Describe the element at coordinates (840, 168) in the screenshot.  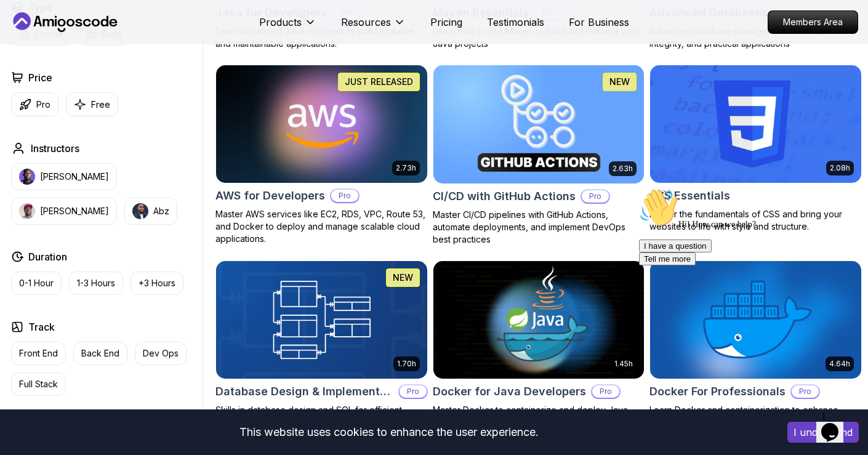
I see `p: 2.08h` at that location.